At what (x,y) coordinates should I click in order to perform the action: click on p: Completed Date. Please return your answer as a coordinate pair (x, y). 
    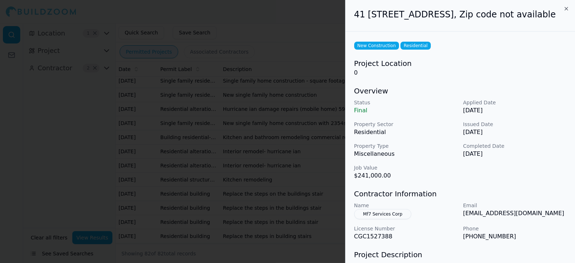
    Looking at the image, I should click on (515, 146).